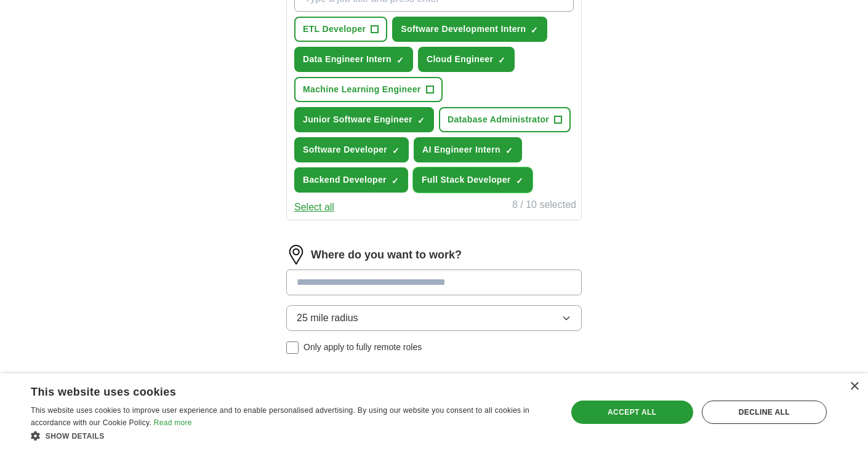  I want to click on span: AI Engineer Intern, so click(461, 150).